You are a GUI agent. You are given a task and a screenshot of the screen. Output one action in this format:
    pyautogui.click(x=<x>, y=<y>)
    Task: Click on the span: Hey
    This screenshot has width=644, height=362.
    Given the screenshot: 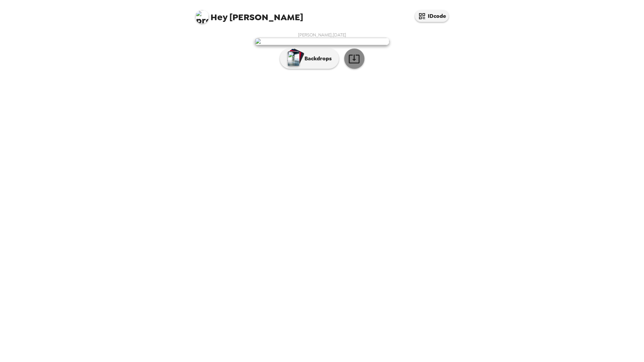 What is the action you would take?
    pyautogui.click(x=219, y=17)
    